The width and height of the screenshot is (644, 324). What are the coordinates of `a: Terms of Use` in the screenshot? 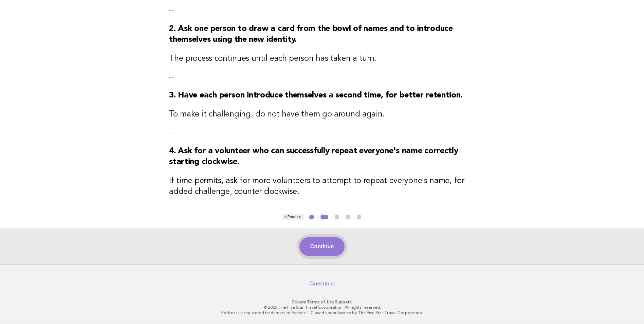 It's located at (321, 302).